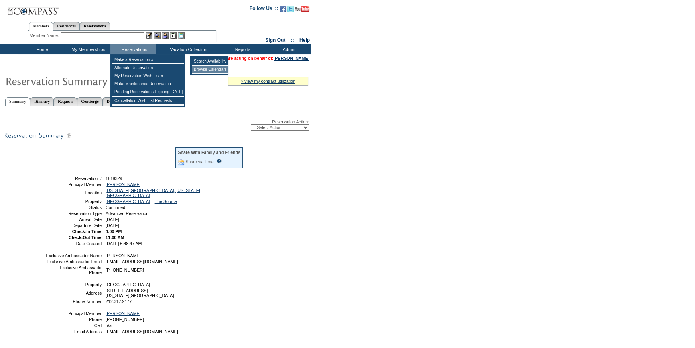 The width and height of the screenshot is (695, 348). I want to click on td: Date Created:, so click(74, 243).